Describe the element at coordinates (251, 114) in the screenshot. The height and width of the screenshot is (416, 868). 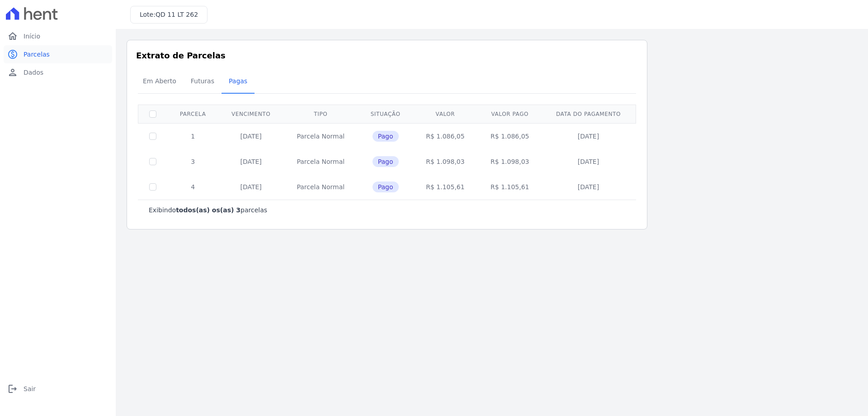
I see `th: Vencimento` at that location.